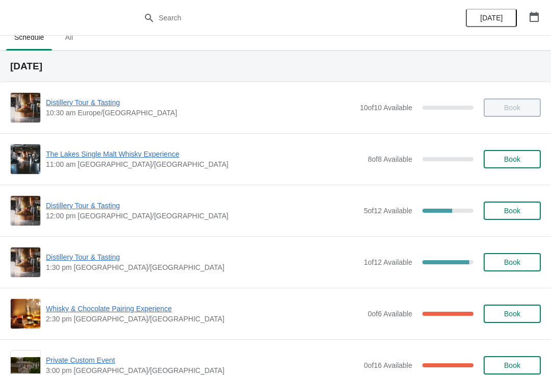 The image size is (551, 375). What do you see at coordinates (26, 365) in the screenshot?
I see `img: Private Custom Event | | 3:00 pm Europe/London` at bounding box center [26, 365].